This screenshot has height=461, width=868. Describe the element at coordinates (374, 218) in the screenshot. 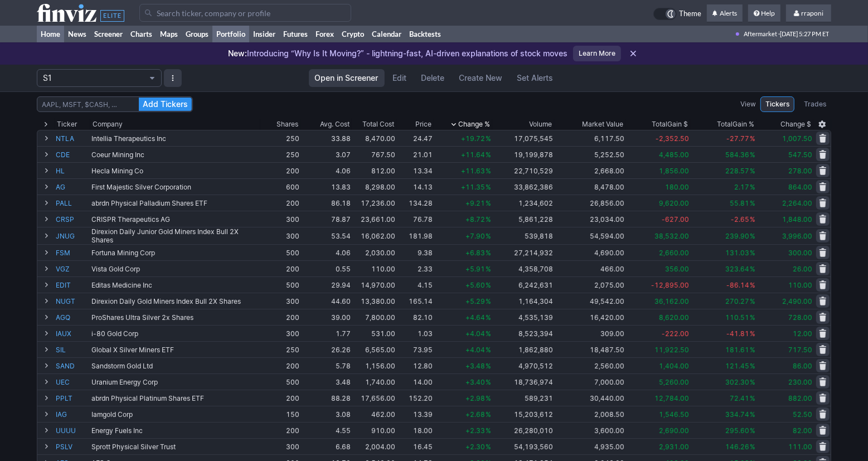

I see `td: 23,661.00` at that location.